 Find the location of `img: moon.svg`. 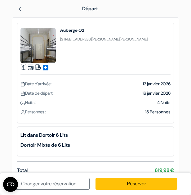

img: moon.svg is located at coordinates (23, 103).